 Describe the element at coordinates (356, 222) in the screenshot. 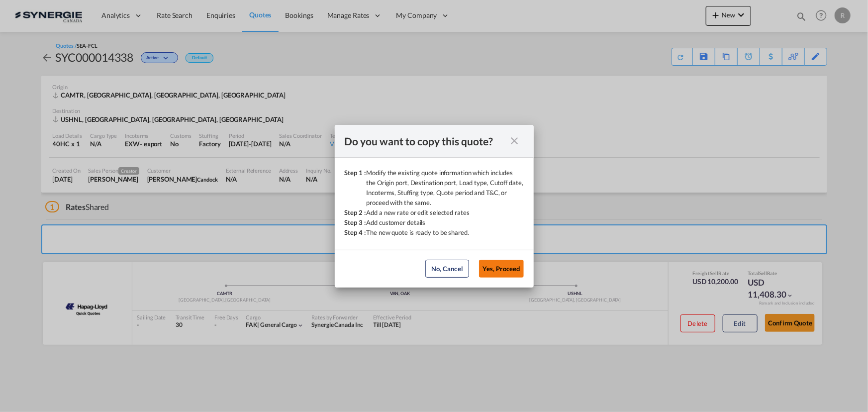

I see `div: Step 3 :` at that location.